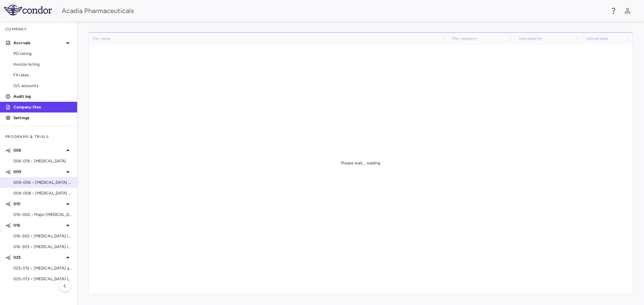 The image size is (644, 305). I want to click on div: Acadia Pharmaceuticals, so click(333, 11).